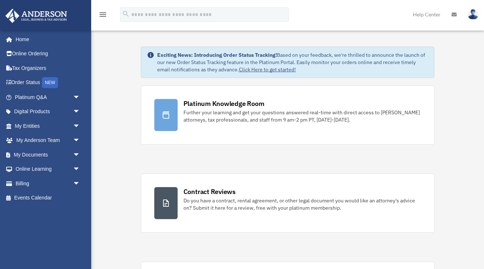  What do you see at coordinates (103, 15) in the screenshot?
I see `i: menu` at bounding box center [103, 15].